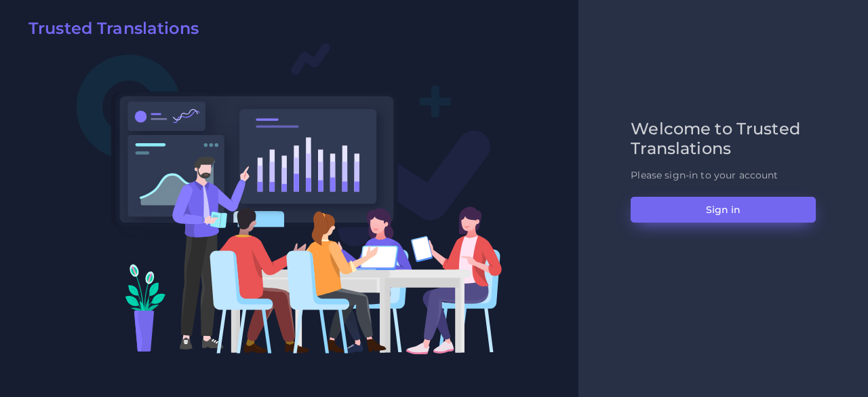 The image size is (868, 397). Describe the element at coordinates (289, 198) in the screenshot. I see `img: Login V2` at that location.